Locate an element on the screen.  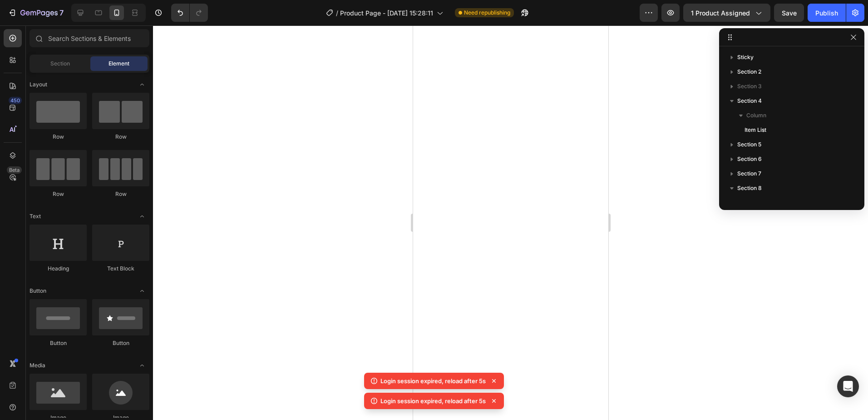
div: Publish is located at coordinates (827, 12).